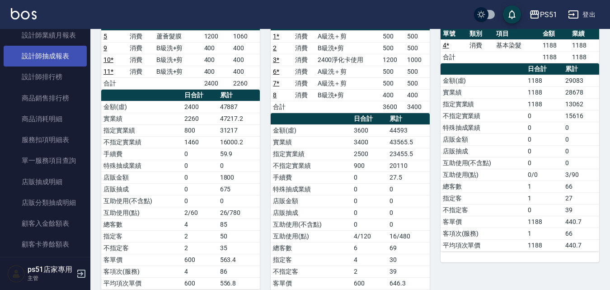 Image resolution: width=610 pixels, height=290 pixels. What do you see at coordinates (581, 222) in the screenshot?
I see `td: 440.7` at bounding box center [581, 222].